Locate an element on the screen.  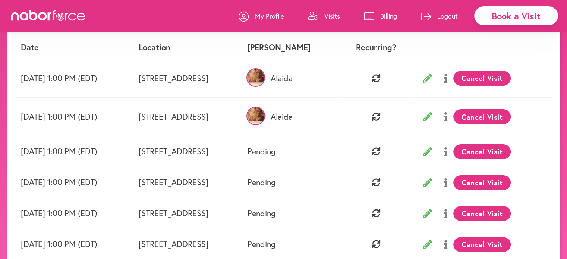
th: Recurring? is located at coordinates (376, 47).